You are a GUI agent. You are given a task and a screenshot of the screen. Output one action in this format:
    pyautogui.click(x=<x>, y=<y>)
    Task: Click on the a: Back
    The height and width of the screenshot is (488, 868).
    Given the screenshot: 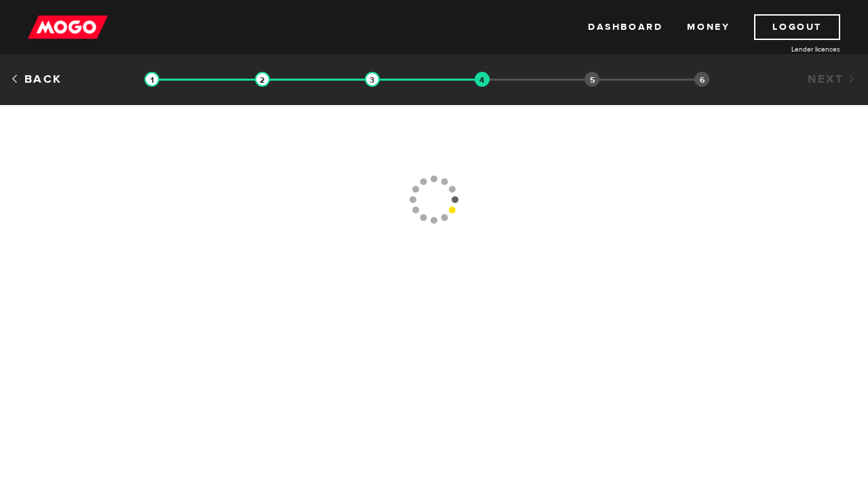 What is the action you would take?
    pyautogui.click(x=36, y=79)
    